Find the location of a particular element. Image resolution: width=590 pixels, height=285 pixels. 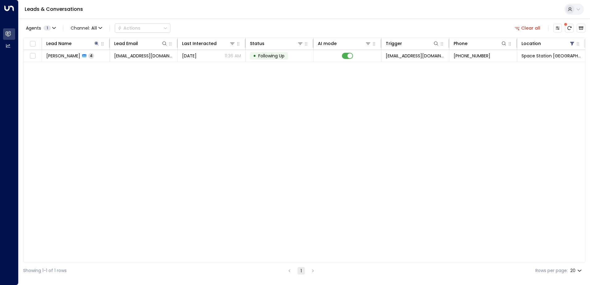

div: Button group with a nested menu is located at coordinates (142, 28).